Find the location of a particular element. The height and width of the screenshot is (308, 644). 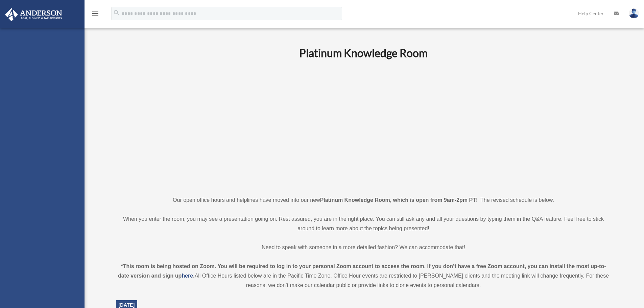

strong: *This room is being hosted on Zoom. You will be required to log in to your personal Zoom account ... is located at coordinates (362, 271).